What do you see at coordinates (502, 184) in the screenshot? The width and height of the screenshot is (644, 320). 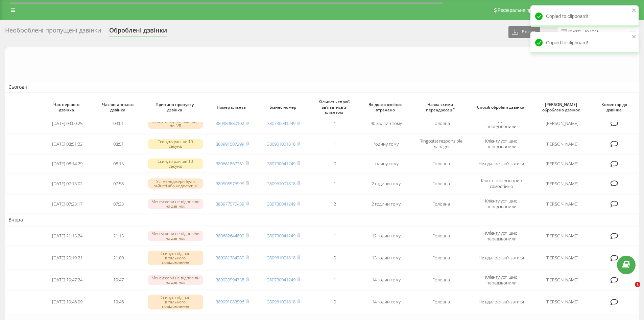 I see `td: Клієнт передзвонив самостійно` at bounding box center [502, 184].